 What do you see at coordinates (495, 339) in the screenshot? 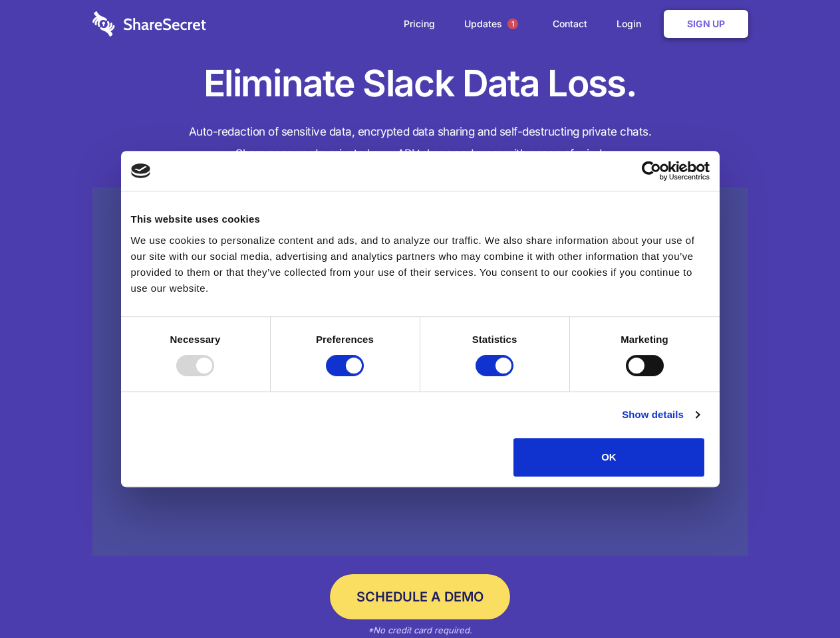
I see `strong: Statistics` at bounding box center [495, 339].